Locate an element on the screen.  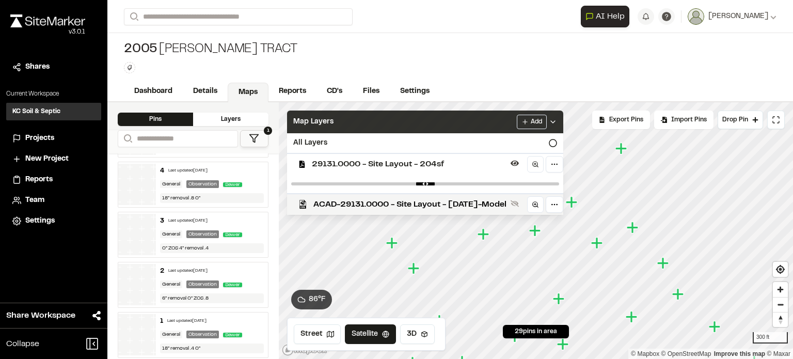
span: 1 is located at coordinates (268, 131).